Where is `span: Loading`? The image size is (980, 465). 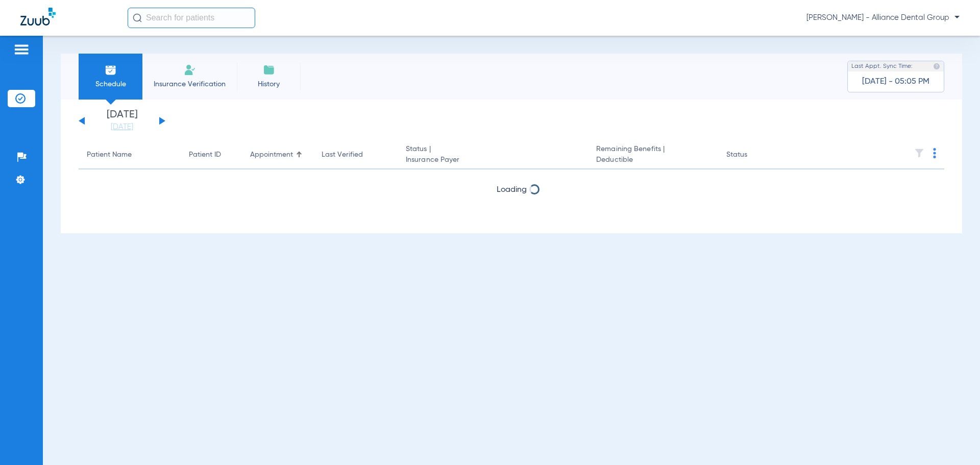
span: Loading is located at coordinates (512, 190).